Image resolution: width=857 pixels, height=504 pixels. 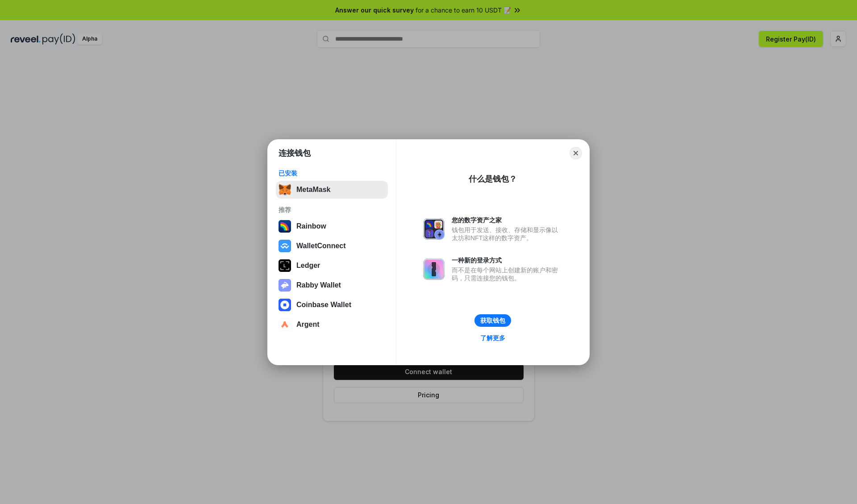 What do you see at coordinates (492, 179) in the screenshot?
I see `div: 什么是钱包？` at bounding box center [492, 179].